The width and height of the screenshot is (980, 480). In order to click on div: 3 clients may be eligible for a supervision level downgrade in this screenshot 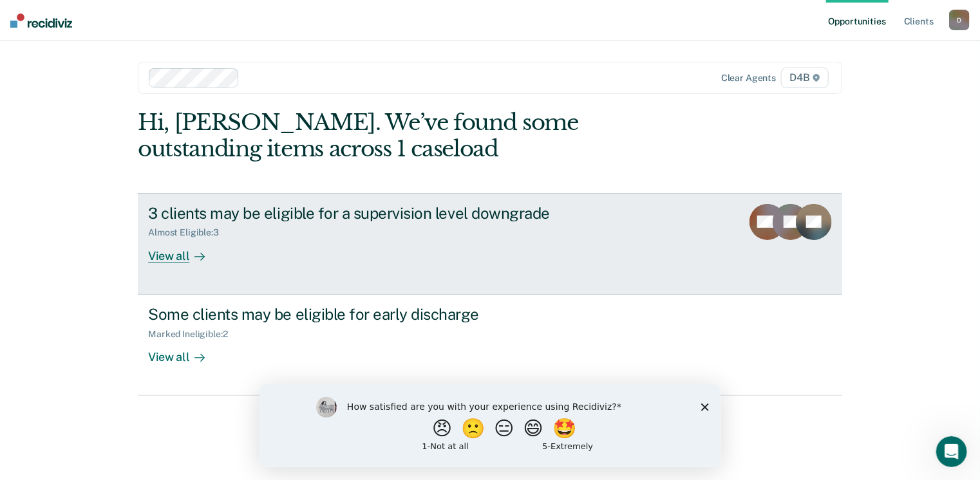, I will do `click(374, 213)`.